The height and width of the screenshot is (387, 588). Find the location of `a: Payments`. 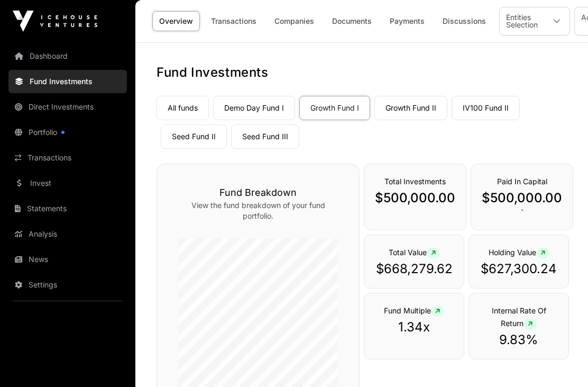

a: Payments is located at coordinates (407, 21).